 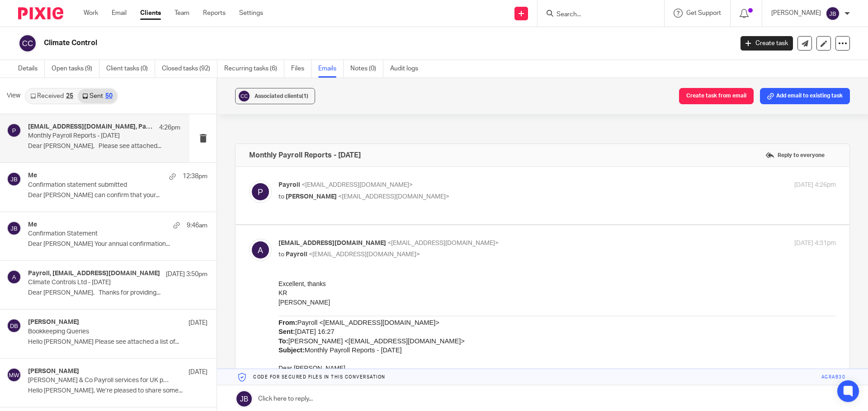 I want to click on a: Emails, so click(x=331, y=68).